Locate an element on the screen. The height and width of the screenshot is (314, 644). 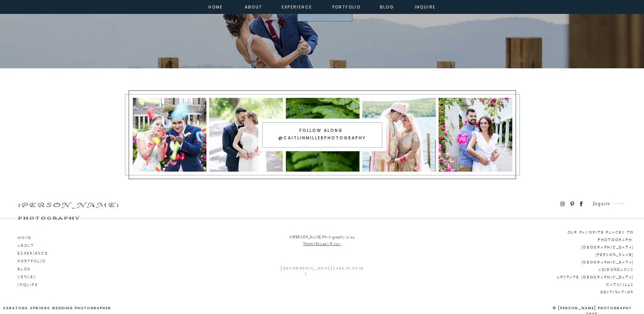
p: experience is located at coordinates (37, 253).